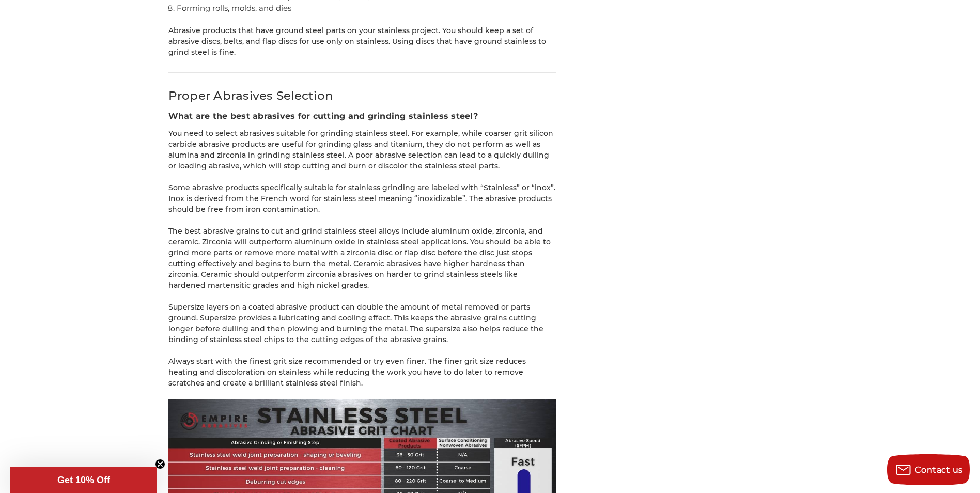 Image resolution: width=980 pixels, height=493 pixels. Describe the element at coordinates (362, 199) in the screenshot. I see `p: Some abrasive products specifically suitable for stainless grinding are labeled with “Stainless” ...` at that location.